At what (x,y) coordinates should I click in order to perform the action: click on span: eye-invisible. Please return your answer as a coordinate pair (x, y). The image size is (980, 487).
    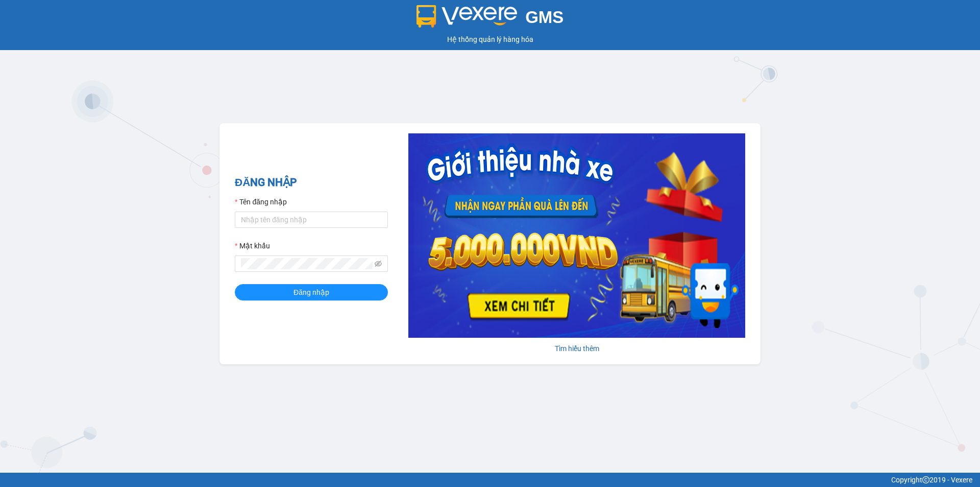
    Looking at the image, I should click on (379, 264).